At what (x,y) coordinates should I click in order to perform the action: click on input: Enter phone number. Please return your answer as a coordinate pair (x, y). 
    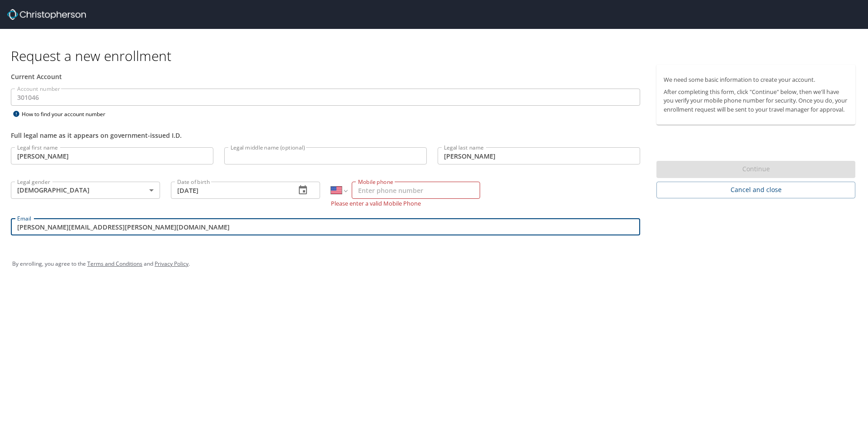
    Looking at the image, I should click on (415, 190).